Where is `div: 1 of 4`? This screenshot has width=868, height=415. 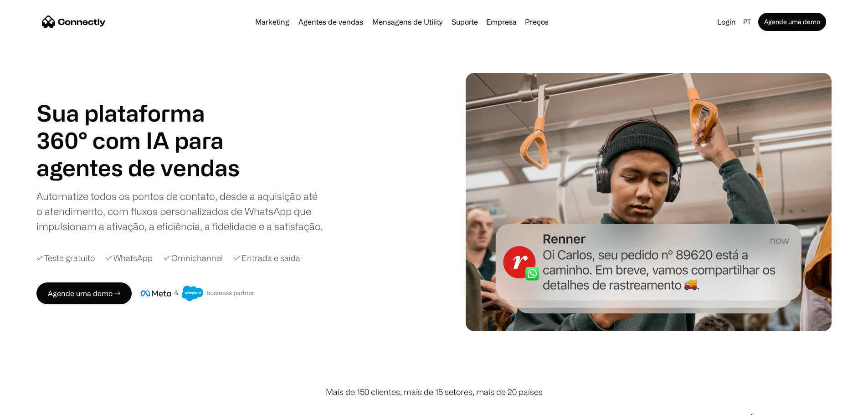 div: 1 of 4 is located at coordinates (141, 167).